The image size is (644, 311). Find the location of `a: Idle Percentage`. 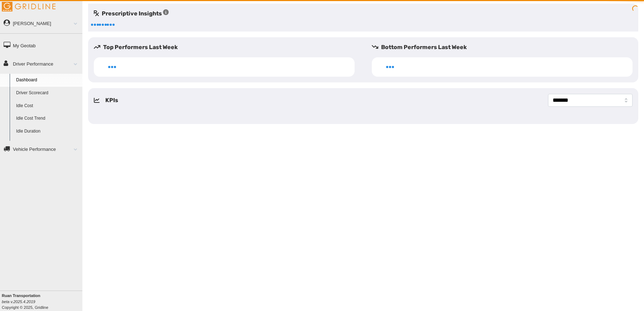

a: Idle Percentage is located at coordinates (48, 144).